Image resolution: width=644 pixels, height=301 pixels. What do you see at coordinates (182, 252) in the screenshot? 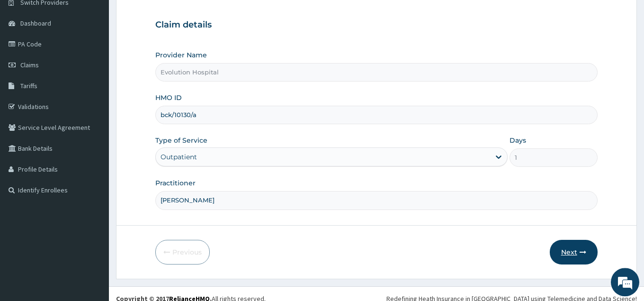
I see `button: Previous` at bounding box center [182, 252].